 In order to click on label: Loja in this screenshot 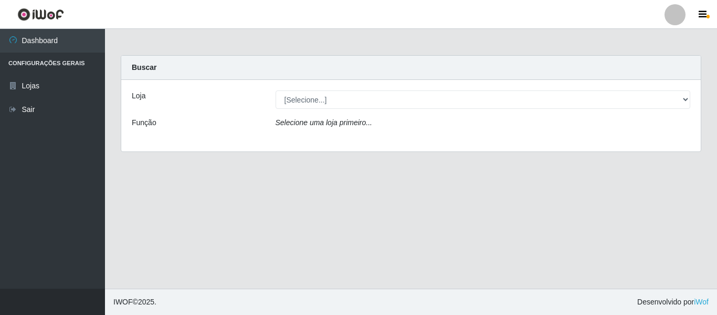, I will do `click(139, 96)`.